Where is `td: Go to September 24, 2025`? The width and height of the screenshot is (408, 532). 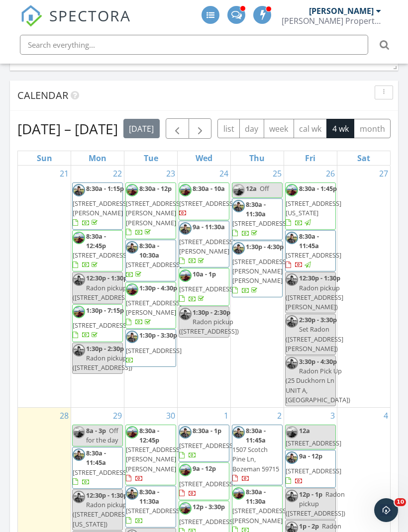 td: Go to September 24, 2025 is located at coordinates (204, 286).